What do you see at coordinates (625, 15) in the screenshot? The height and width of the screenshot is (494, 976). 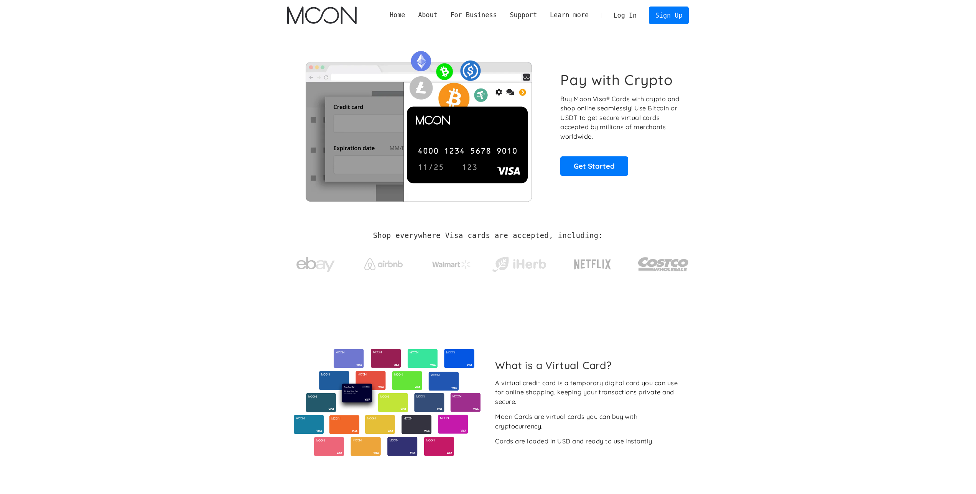 I see `a: Log In` at bounding box center [625, 15].